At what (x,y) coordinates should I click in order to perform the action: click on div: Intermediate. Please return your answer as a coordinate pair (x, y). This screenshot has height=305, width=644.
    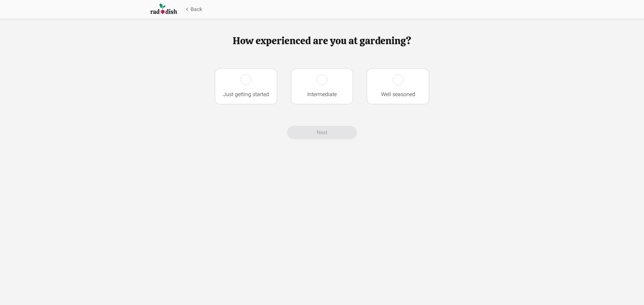
    Looking at the image, I should click on (322, 95).